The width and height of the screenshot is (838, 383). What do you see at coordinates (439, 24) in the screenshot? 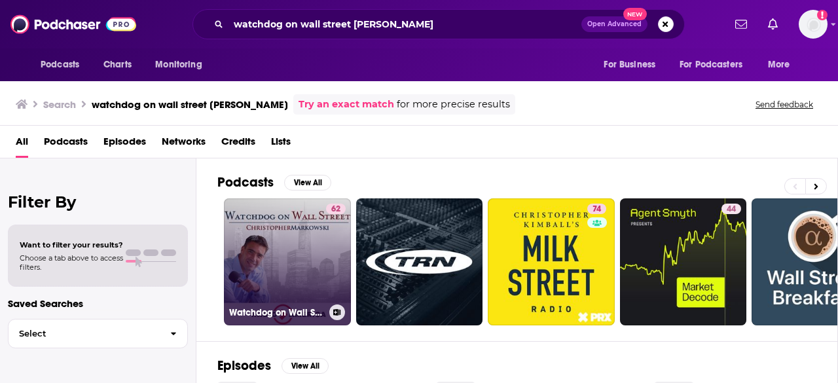
I see `div: Search podcasts, credits, & more...` at bounding box center [439, 24].